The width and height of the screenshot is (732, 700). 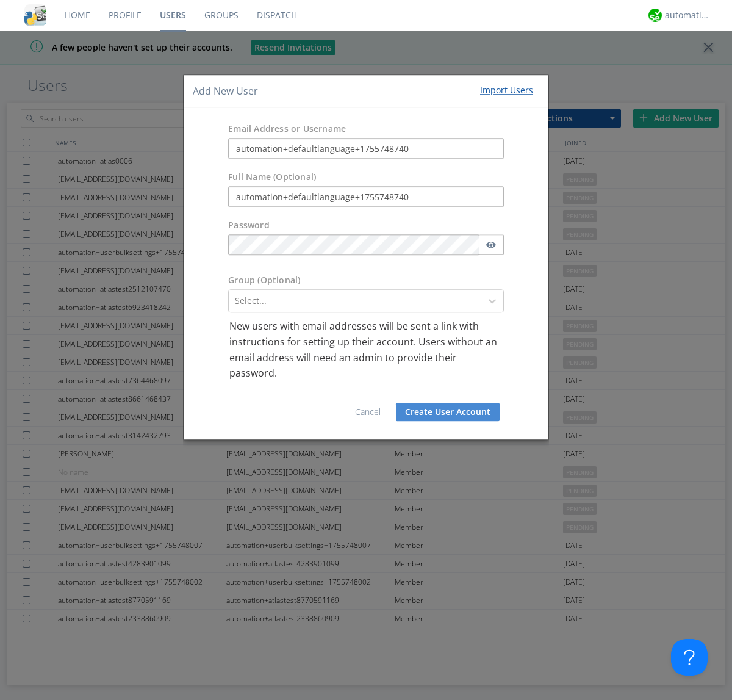 What do you see at coordinates (366, 350) in the screenshot?
I see `p: New users with email addresses will be sent a link with instructions for setting up their account...` at bounding box center [366, 350].